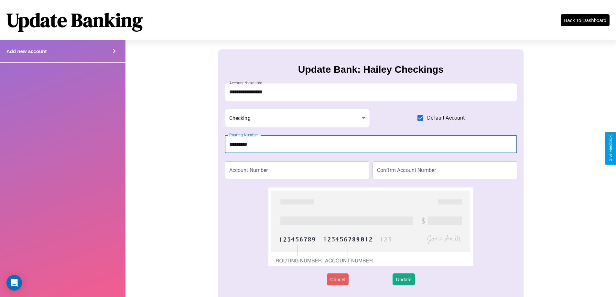 The image size is (616, 297). I want to click on div: Checking, so click(297, 118).